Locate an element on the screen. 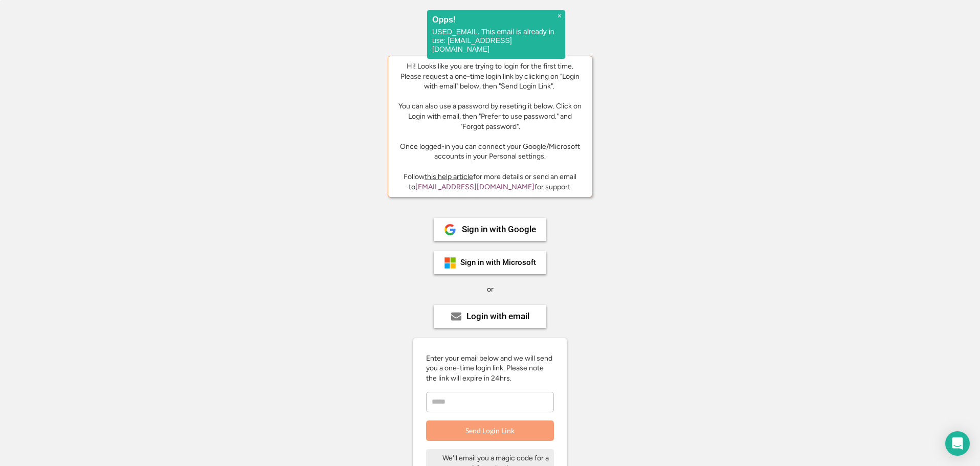 This screenshot has height=466, width=980. div: Hi! Looks like you are trying to login for the first time. Please request a one-time login link b... is located at coordinates (490, 111).